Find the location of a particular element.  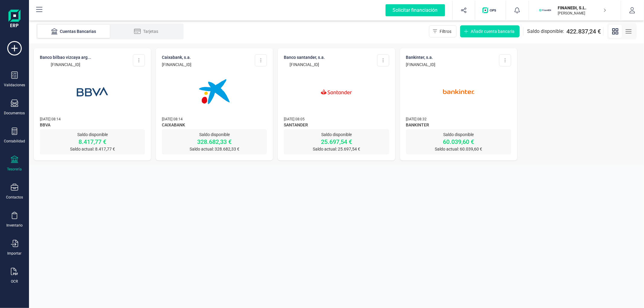

button: Solicitar financiación is located at coordinates (415, 10).